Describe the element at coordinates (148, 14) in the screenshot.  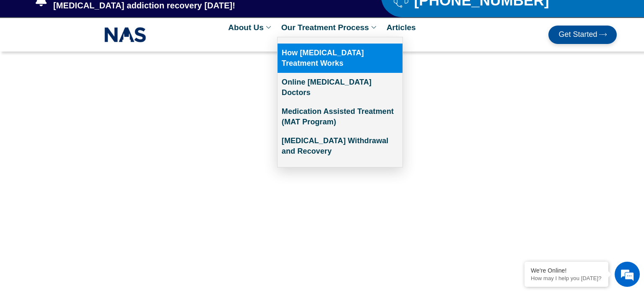
I see `div: Minimize live chat window` at that location.